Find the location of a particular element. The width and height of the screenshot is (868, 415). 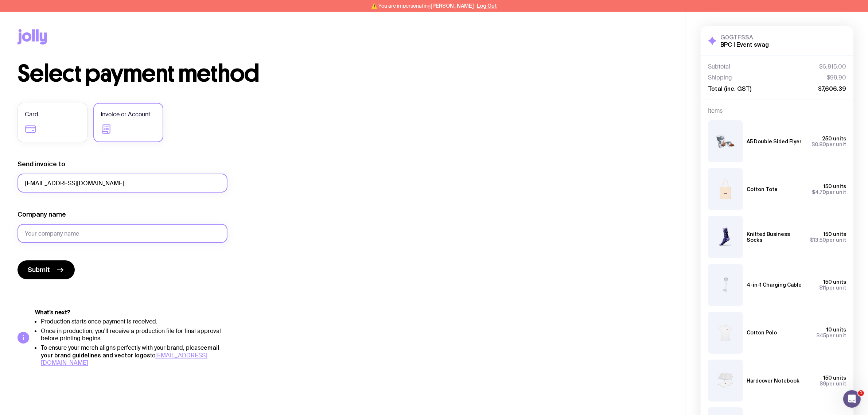

span: Subtotal is located at coordinates (719, 66).